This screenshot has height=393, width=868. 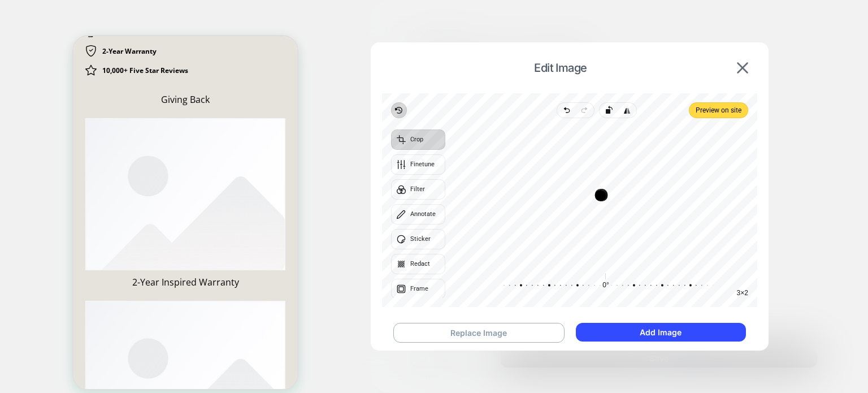 I want to click on span: Giving Back, so click(x=112, y=63).